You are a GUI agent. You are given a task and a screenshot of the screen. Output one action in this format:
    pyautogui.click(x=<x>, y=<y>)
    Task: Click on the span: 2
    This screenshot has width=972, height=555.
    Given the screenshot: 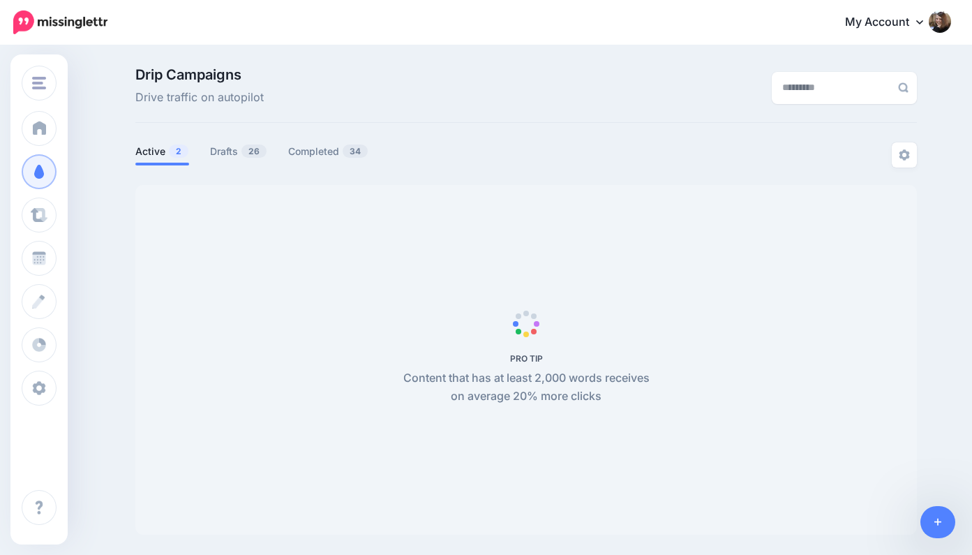 What is the action you would take?
    pyautogui.click(x=179, y=151)
    